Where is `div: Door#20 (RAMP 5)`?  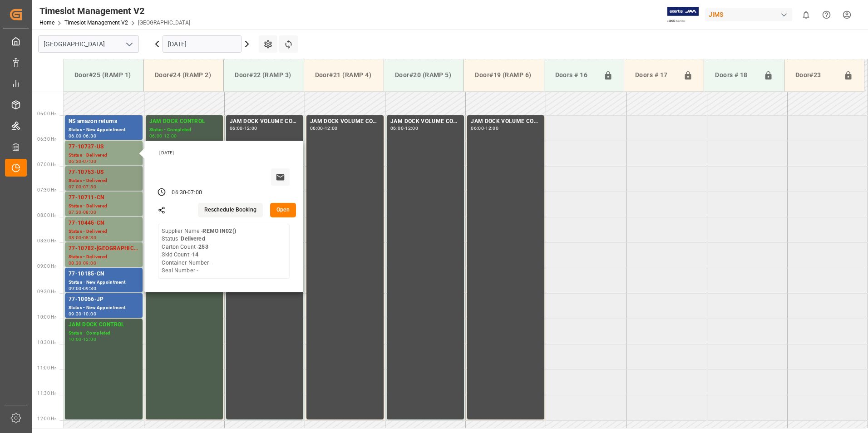
div: Door#20 (RAMP 5) is located at coordinates (424, 75).